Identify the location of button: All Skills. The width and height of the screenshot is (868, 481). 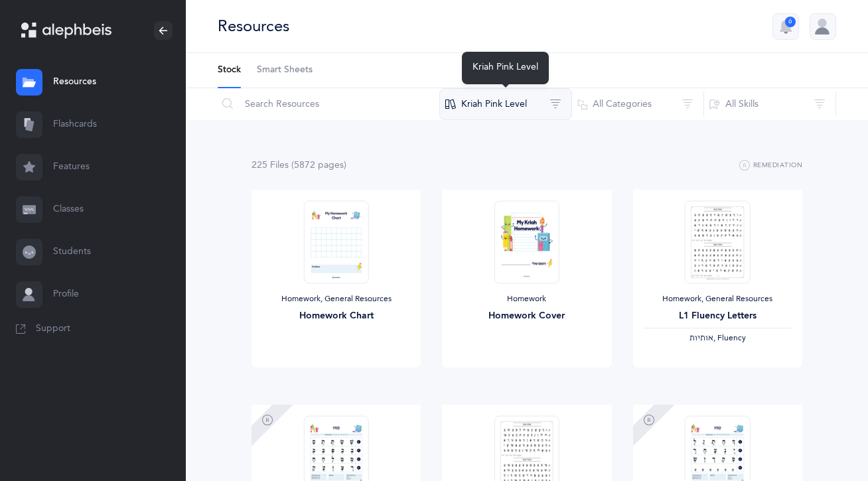
(770, 104).